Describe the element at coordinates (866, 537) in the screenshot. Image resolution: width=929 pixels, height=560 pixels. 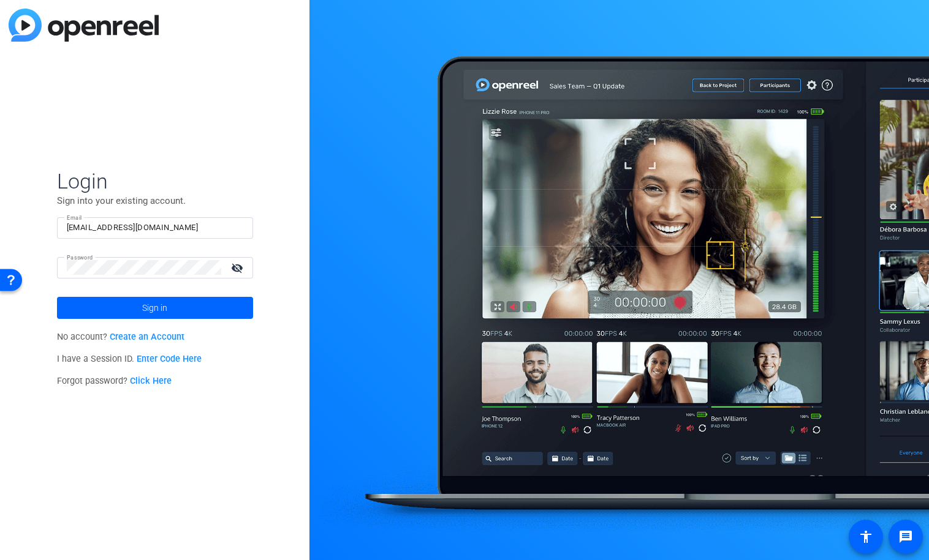
I see `mat-icon: accessibility` at that location.